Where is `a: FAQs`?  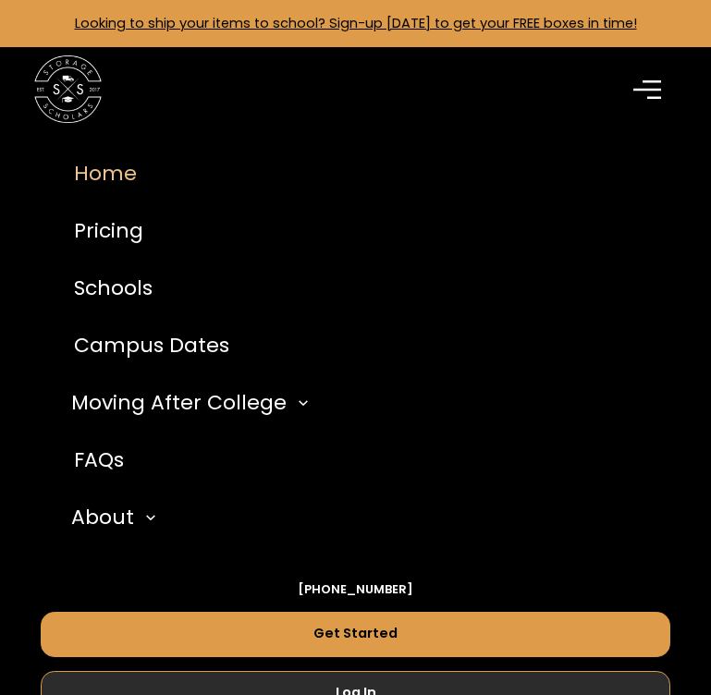 a: FAQs is located at coordinates (355, 460).